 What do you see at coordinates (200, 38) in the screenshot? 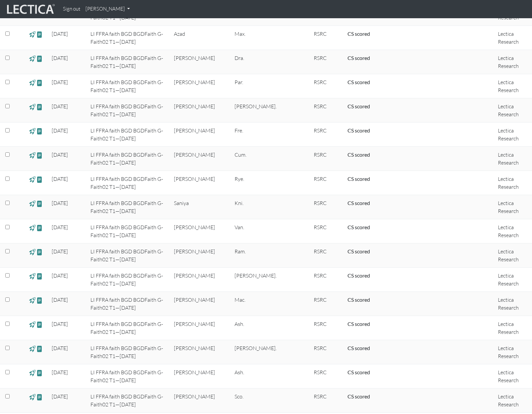
I see `td: Azad` at bounding box center [200, 38].